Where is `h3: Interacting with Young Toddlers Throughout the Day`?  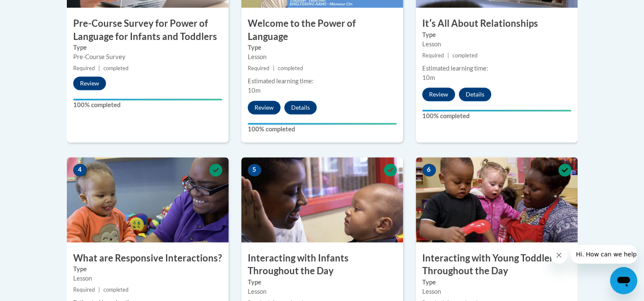
h3: Interacting with Young Toddlers Throughout the Day is located at coordinates (497, 265).